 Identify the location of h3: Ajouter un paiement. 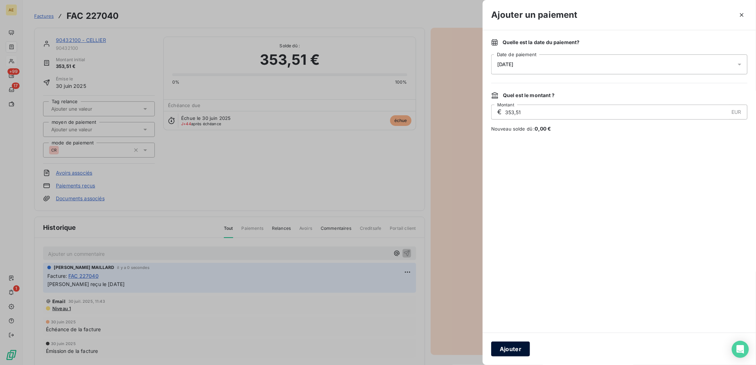
(534, 15).